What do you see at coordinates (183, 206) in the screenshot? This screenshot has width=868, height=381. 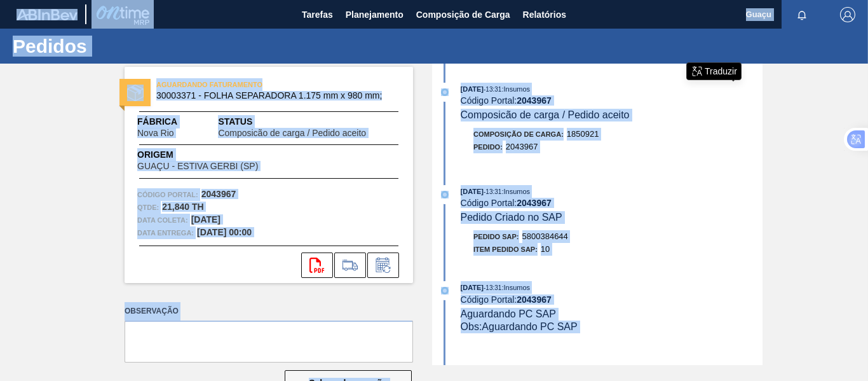 I see `strong: 21,840 TH` at bounding box center [183, 206].